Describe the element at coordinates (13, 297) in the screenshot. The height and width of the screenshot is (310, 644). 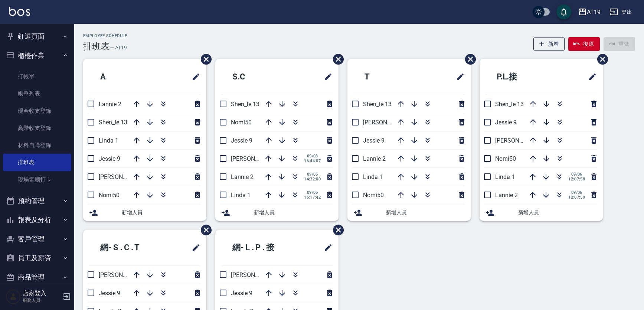
I see `img: Person` at that location.